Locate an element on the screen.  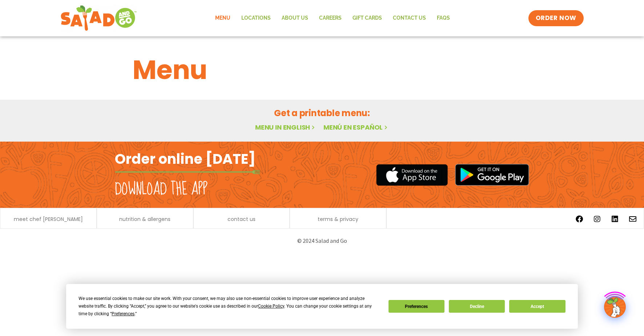
h2: Get a printable menu: is located at coordinates (322, 113).